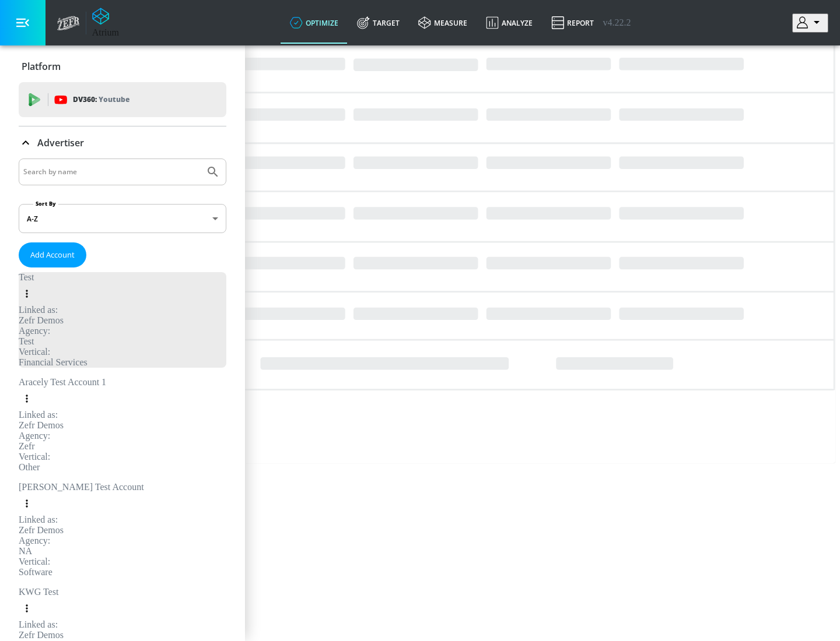  What do you see at coordinates (101, 99) in the screenshot?
I see `p: DV360:` at bounding box center [101, 99].